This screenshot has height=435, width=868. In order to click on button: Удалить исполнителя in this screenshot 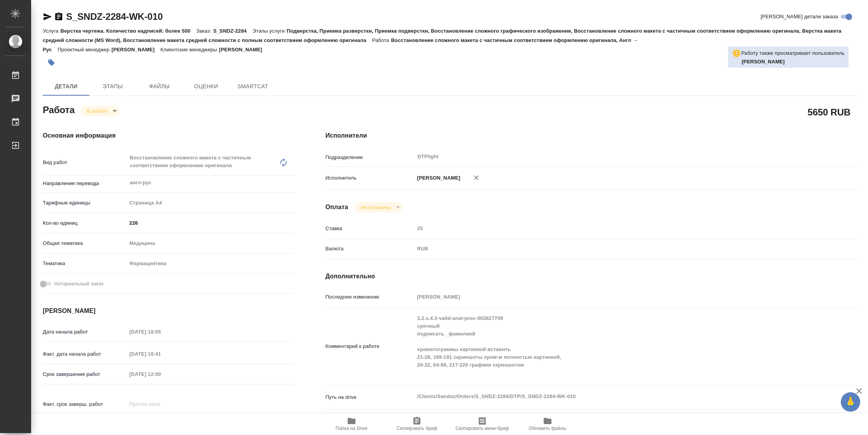, I will do `click(477, 178)`.